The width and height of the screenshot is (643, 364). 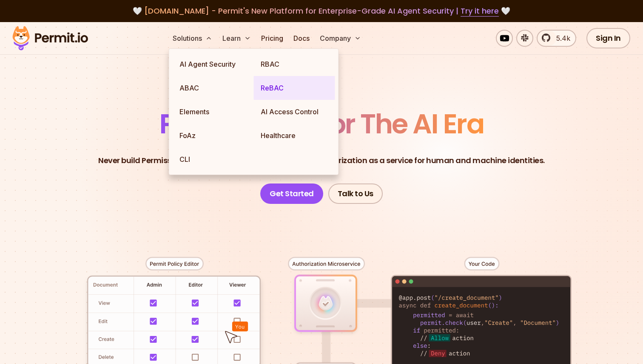 I want to click on a: ABAC, so click(x=213, y=88).